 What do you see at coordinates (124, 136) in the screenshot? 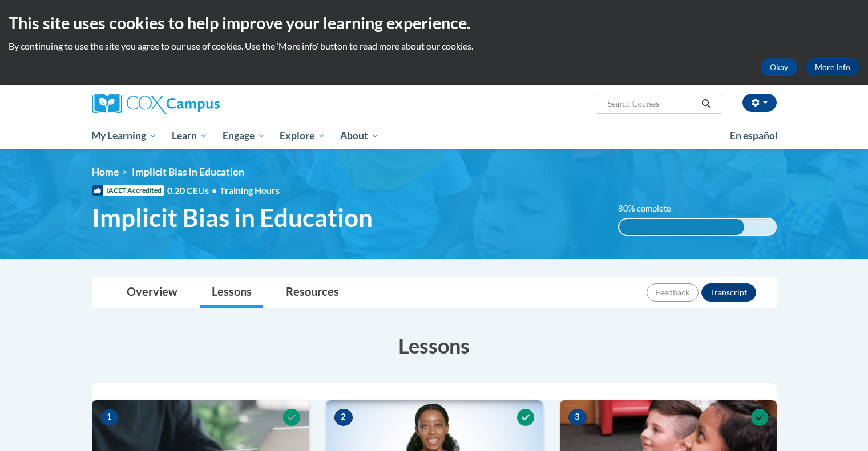
I see `span: My Learning` at bounding box center [124, 136].